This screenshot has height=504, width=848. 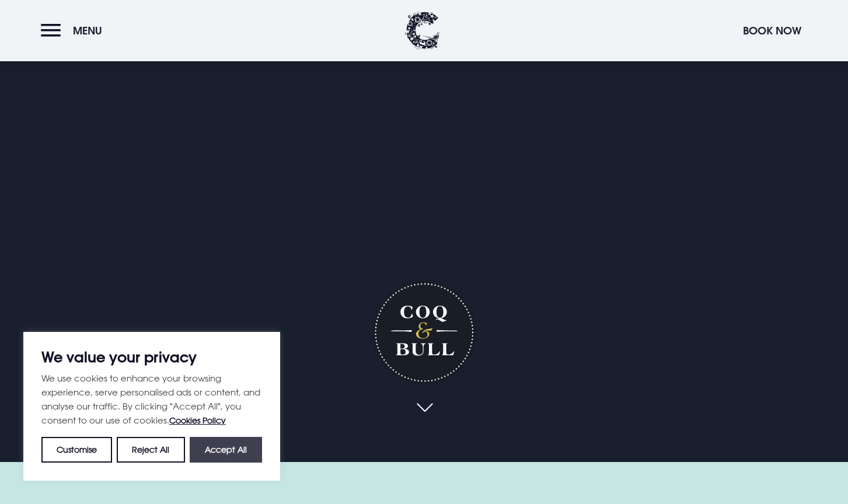 I want to click on button: Menu, so click(x=74, y=31).